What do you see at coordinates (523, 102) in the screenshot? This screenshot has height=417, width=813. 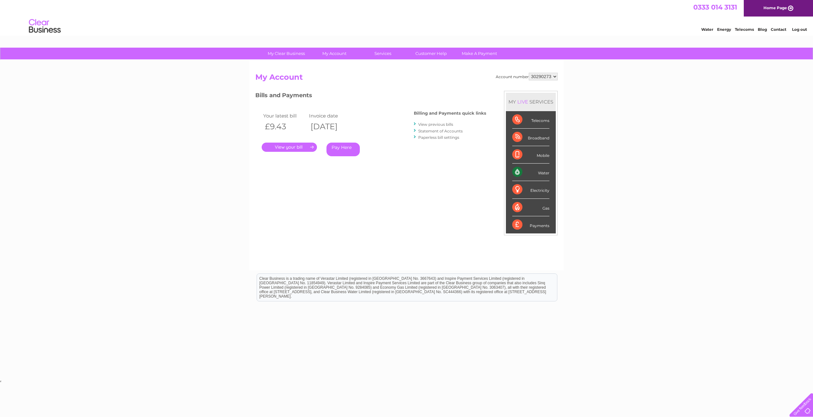 I see `div: LIVE` at bounding box center [523, 102].